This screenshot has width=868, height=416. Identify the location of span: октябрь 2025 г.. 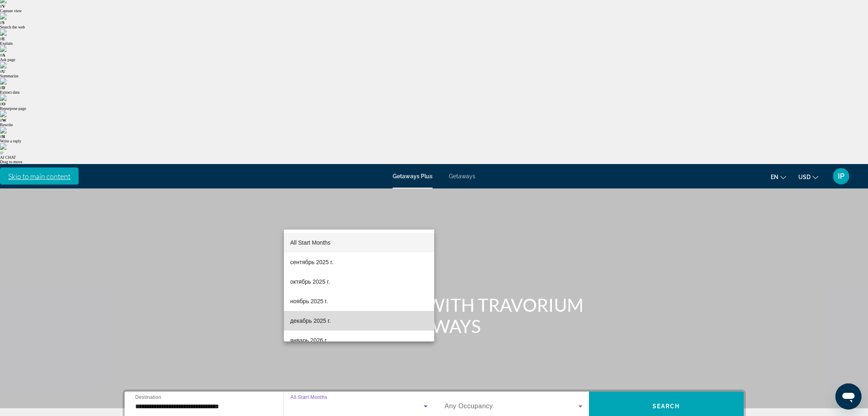
(310, 282).